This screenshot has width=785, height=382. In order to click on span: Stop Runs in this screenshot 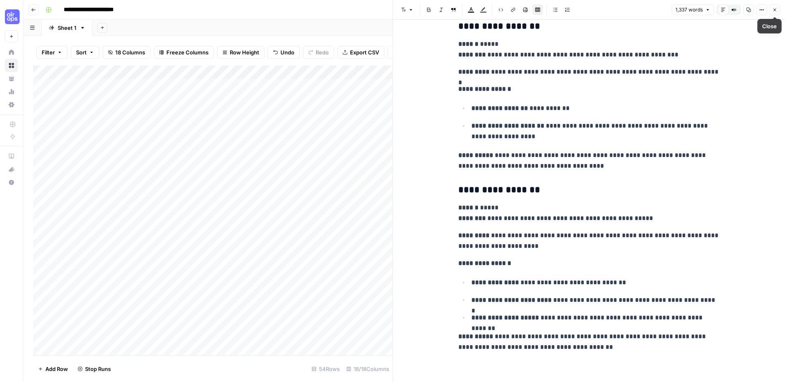, I will do `click(98, 369)`.